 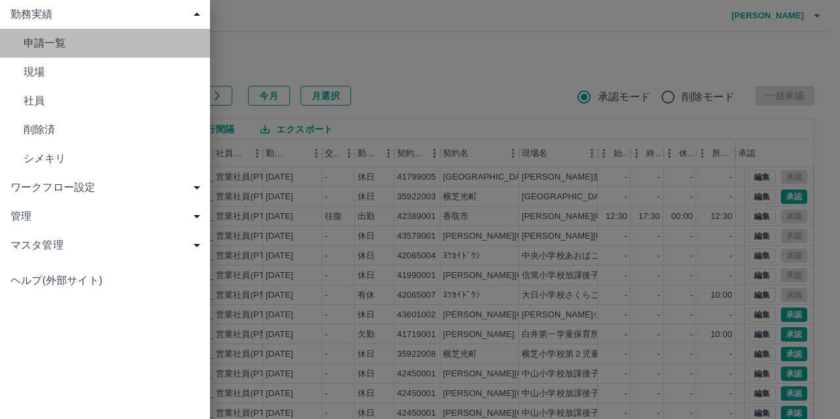 What do you see at coordinates (112, 159) in the screenshot?
I see `span: シメキリ` at bounding box center [112, 159].